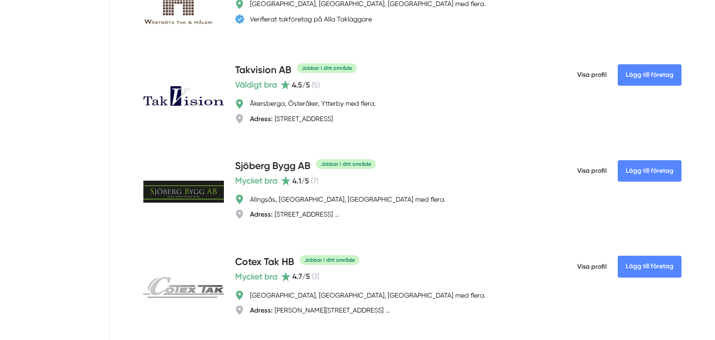  What do you see at coordinates (301, 180) in the screenshot?
I see `span: 4.1 /5` at bounding box center [301, 180].